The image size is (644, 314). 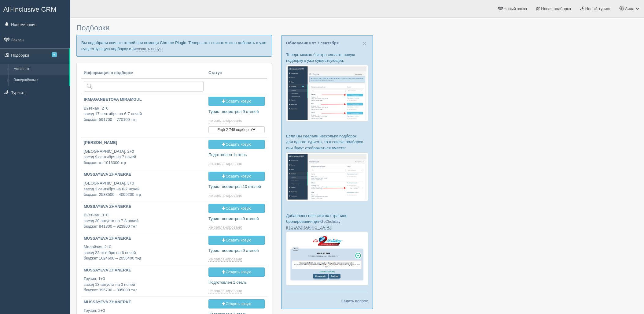 I want to click on img: go2holiday-proposal-for-travel-agency.png, so click(x=327, y=259).